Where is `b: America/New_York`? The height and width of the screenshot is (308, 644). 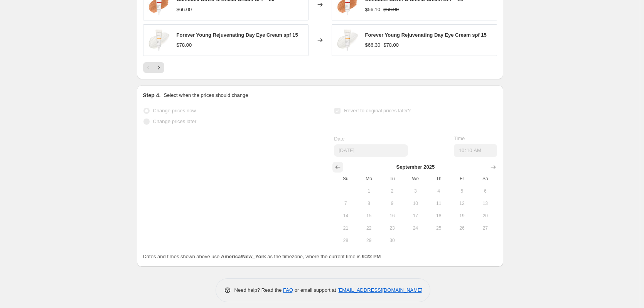
b: America/New_York is located at coordinates (244, 256).